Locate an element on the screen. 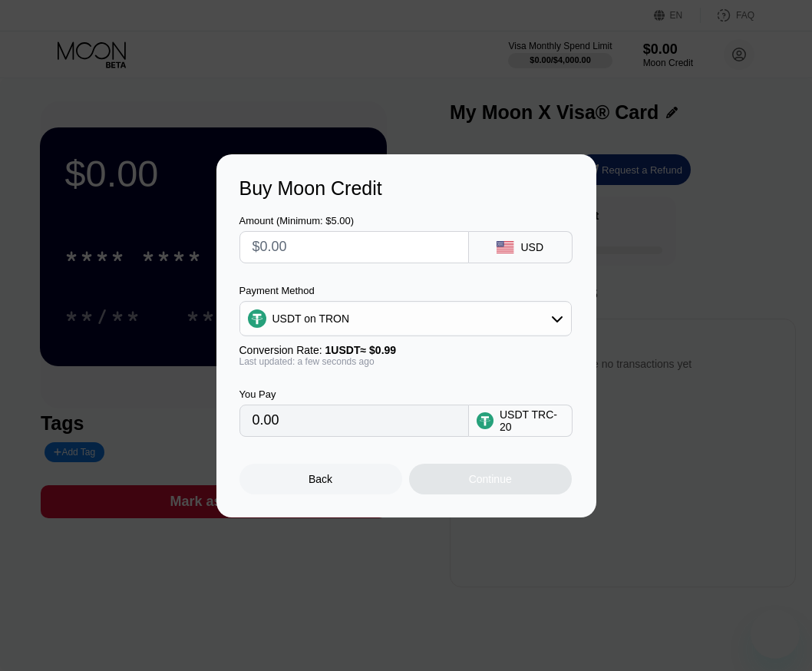 The width and height of the screenshot is (812, 671). span: 1 USDT ≈ $0.99 is located at coordinates (361, 350).